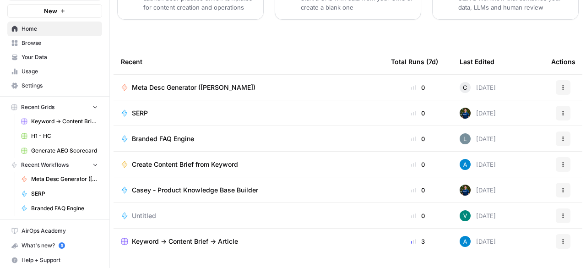  Describe the element at coordinates (249, 190) in the screenshot. I see `a: Casey - Product Knowledge Base Builder` at that location.